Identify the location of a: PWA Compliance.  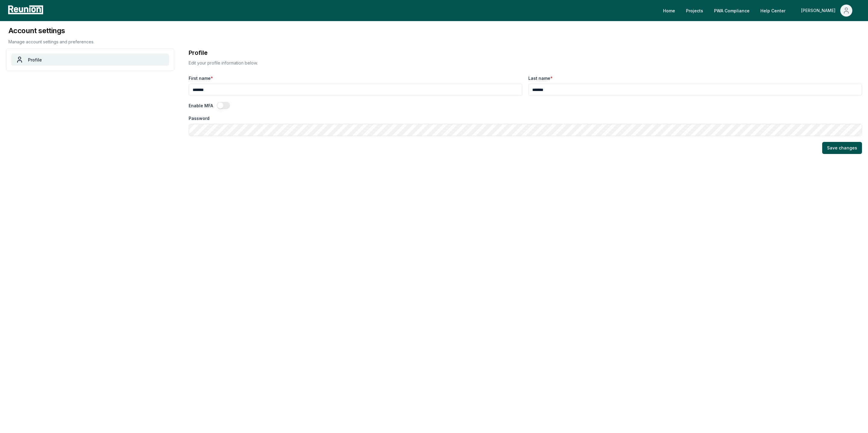
(732, 10).